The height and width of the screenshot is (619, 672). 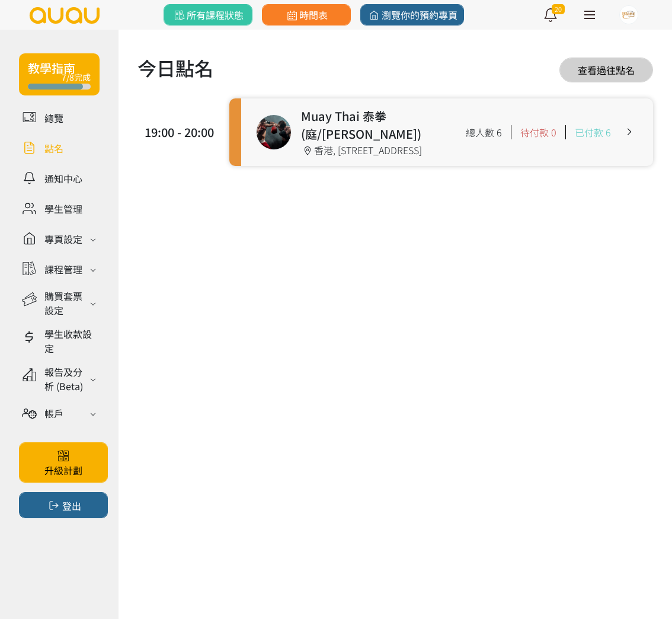 What do you see at coordinates (558, 9) in the screenshot?
I see `span: 20` at bounding box center [558, 9].